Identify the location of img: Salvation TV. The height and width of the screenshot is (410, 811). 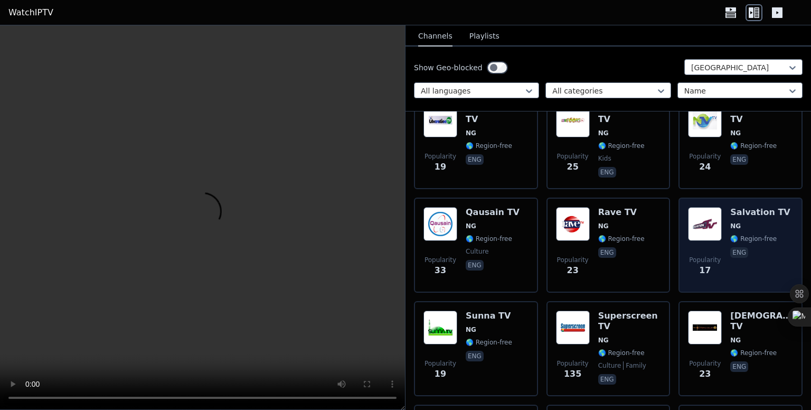
(705, 224).